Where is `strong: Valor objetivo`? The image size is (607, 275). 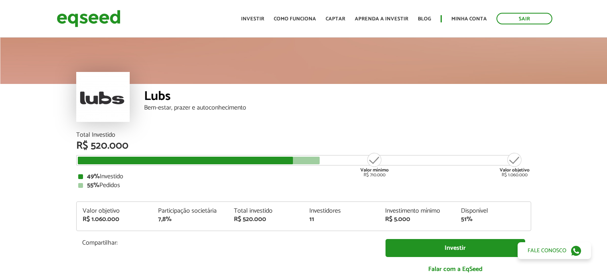 strong: Valor objetivo is located at coordinates (515, 170).